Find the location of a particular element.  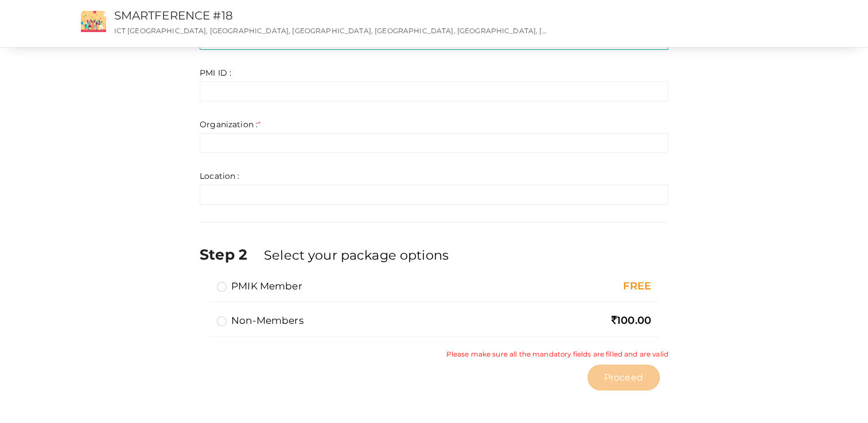

div: FREE is located at coordinates (586, 287).